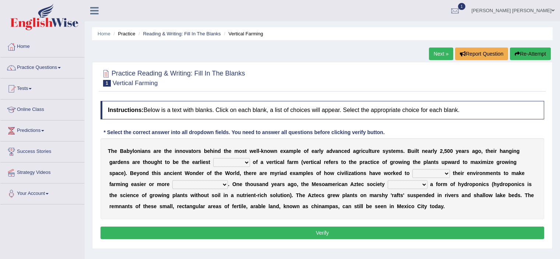  What do you see at coordinates (441, 54) in the screenshot?
I see `a: Next »` at bounding box center [441, 54].